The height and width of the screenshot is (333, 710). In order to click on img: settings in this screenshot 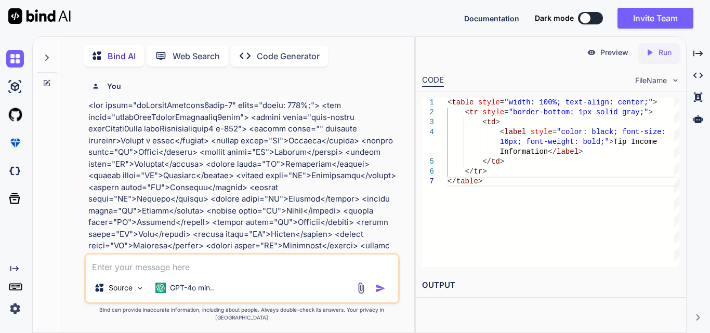, I will do `click(15, 309)`.